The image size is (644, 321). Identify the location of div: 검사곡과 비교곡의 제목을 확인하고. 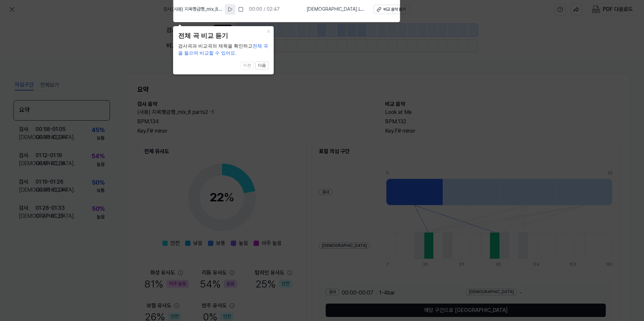
(223, 50).